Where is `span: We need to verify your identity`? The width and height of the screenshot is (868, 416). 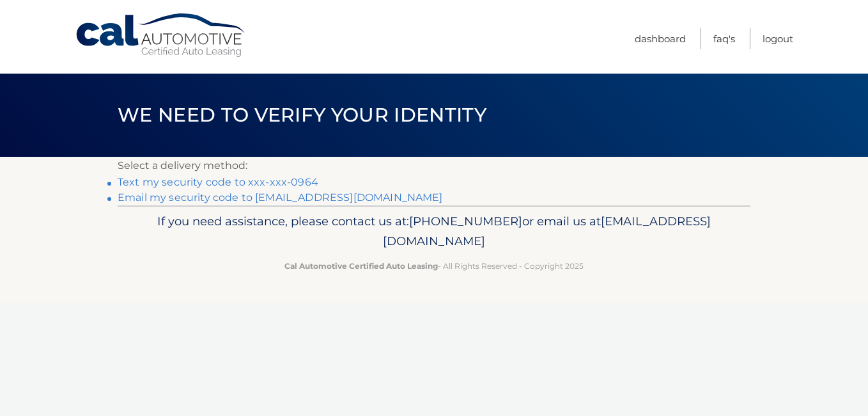 span: We need to verify your identity is located at coordinates (302, 114).